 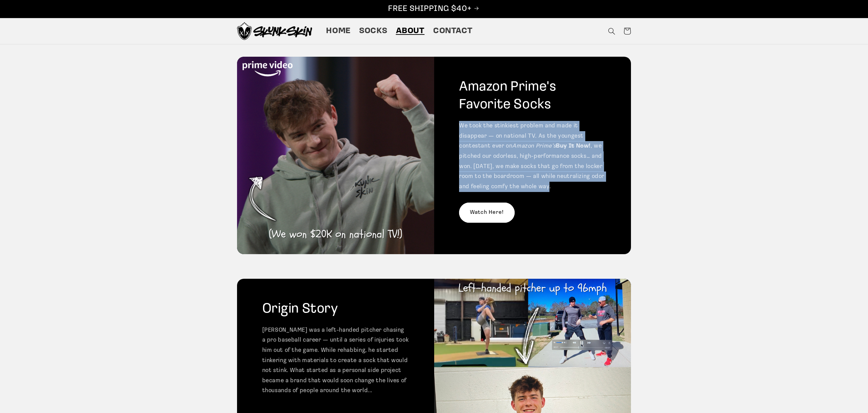 I want to click on em: Amazon Prime’s, so click(x=534, y=146).